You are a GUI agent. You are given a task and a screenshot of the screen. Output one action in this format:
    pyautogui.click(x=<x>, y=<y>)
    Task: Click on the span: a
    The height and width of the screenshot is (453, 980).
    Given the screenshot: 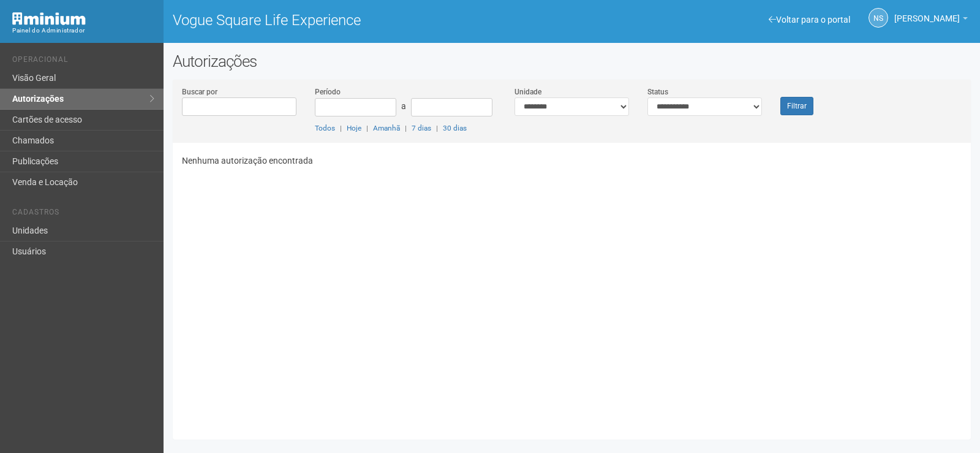 What is the action you would take?
    pyautogui.click(x=403, y=106)
    